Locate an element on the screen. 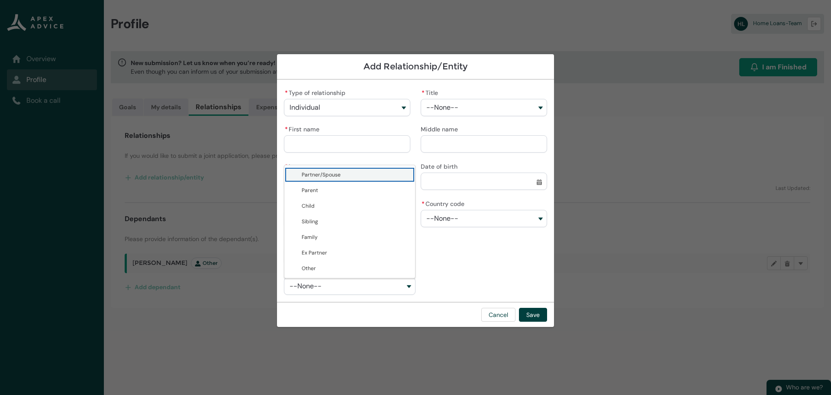 This screenshot has width=831, height=395. h1: Add Relationship/Entity is located at coordinates (416, 66).